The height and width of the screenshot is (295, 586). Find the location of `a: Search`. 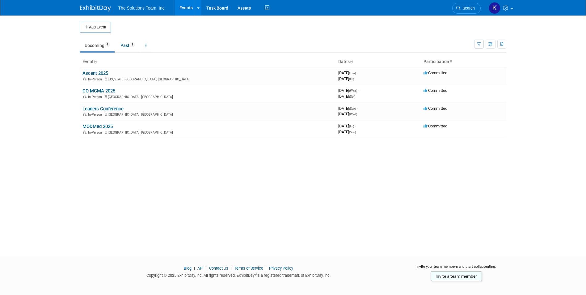

a: Search is located at coordinates (466, 8).